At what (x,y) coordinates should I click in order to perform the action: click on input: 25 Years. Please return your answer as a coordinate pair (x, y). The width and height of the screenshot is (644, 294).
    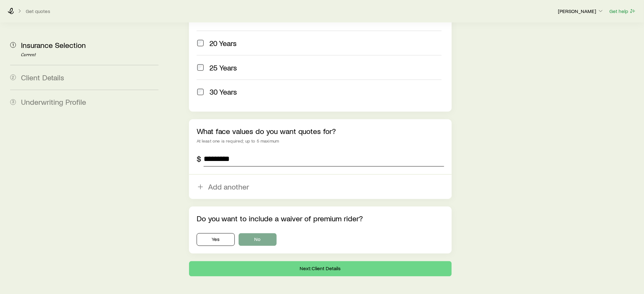
    Looking at the image, I should click on (200, 67).